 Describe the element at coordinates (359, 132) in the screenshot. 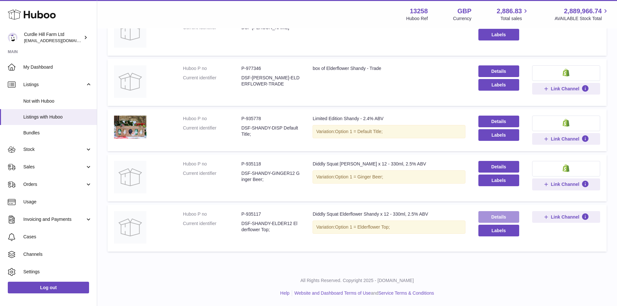

I see `span: Option 1 = Default Title;` at that location.